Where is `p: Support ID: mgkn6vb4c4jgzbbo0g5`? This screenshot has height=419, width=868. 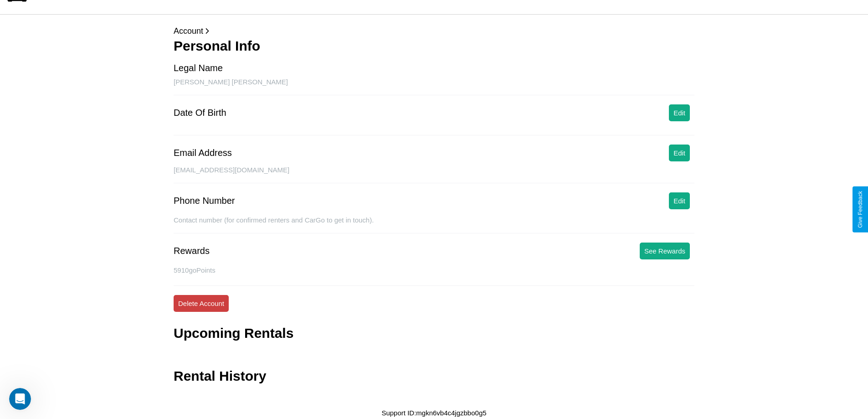 p: Support ID: mgkn6vb4c4jgzbbo0g5 is located at coordinates (434, 413).